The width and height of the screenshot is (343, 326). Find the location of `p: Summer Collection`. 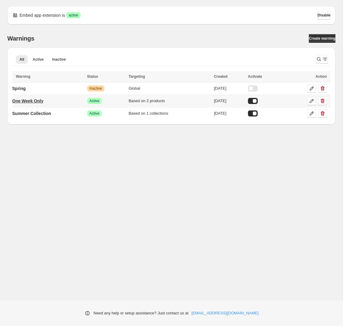

p: Summer Collection is located at coordinates (32, 113).